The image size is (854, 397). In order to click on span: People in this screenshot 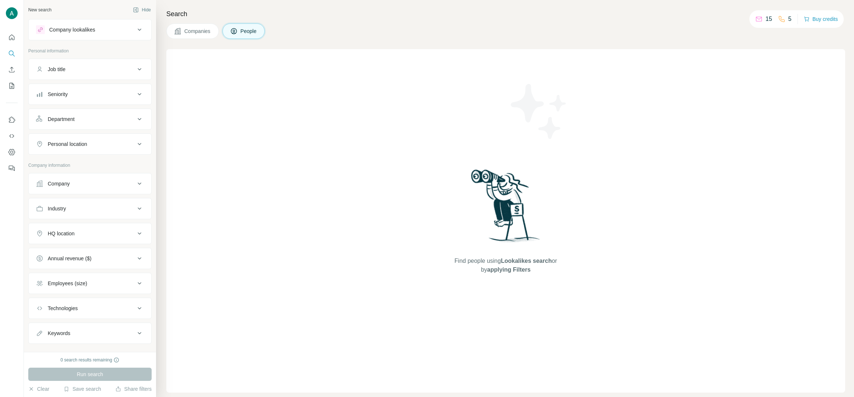, I will do `click(249, 31)`.